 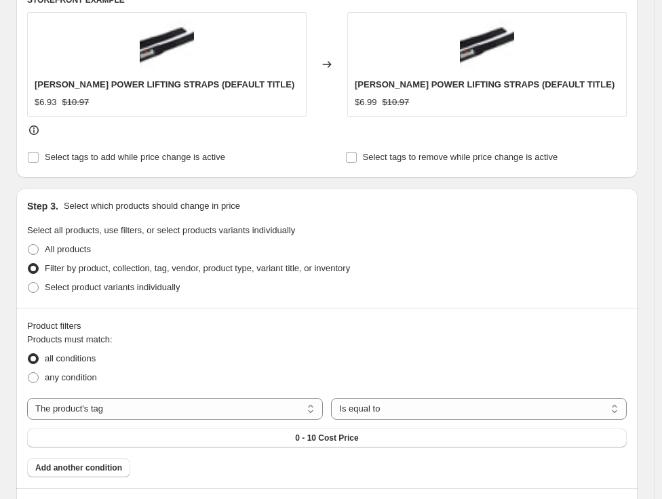 I want to click on div: $6.99, so click(x=365, y=102).